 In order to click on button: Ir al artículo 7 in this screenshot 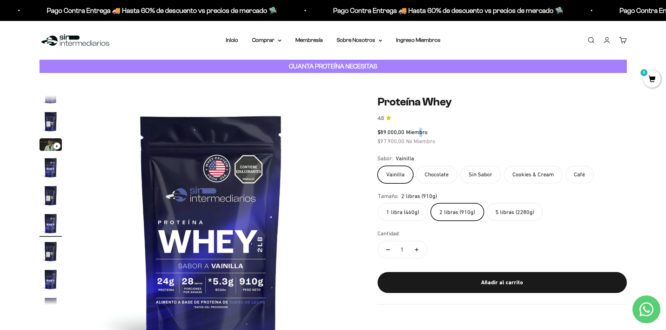, I will do `click(51, 253)`.